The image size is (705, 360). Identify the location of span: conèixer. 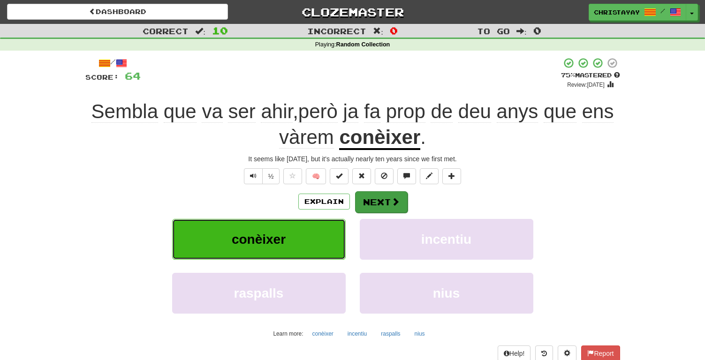
(258, 239).